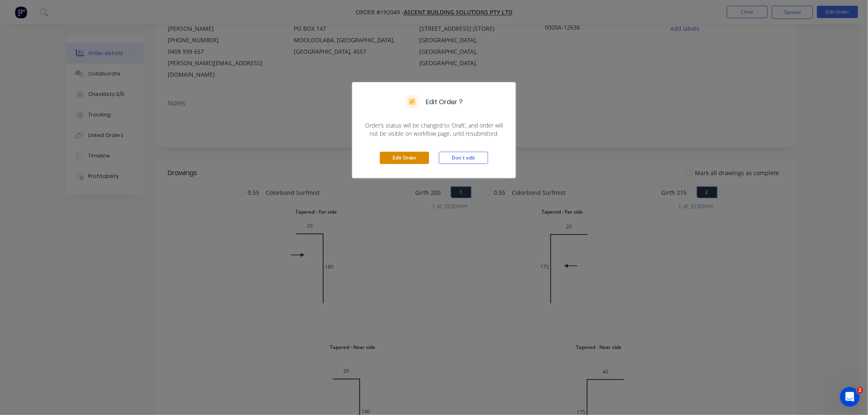 Image resolution: width=868 pixels, height=415 pixels. Describe the element at coordinates (860, 390) in the screenshot. I see `span: 2` at that location.